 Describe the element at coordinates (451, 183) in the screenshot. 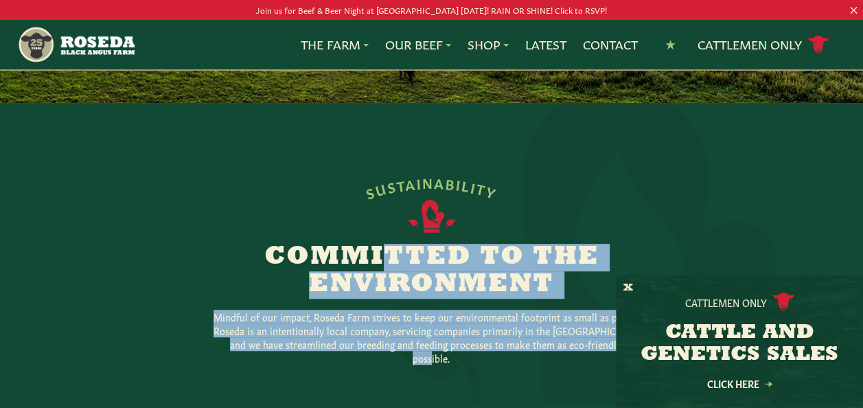

I see `span: B` at that location.